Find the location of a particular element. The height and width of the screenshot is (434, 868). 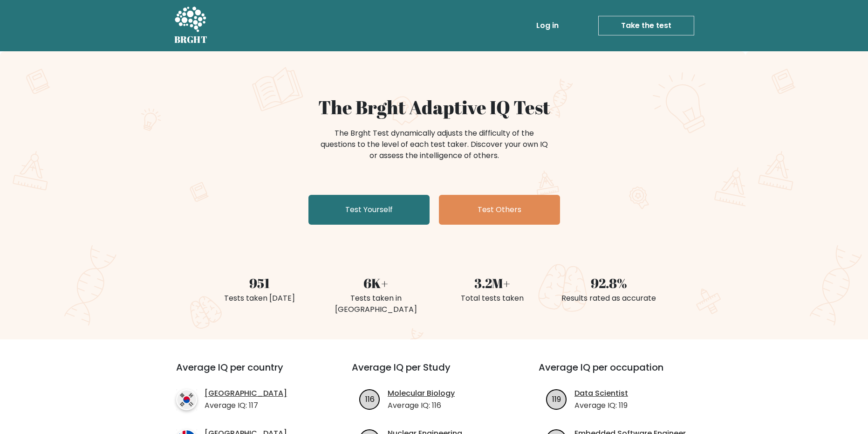

p: Average IQ: 116 is located at coordinates (421, 406).